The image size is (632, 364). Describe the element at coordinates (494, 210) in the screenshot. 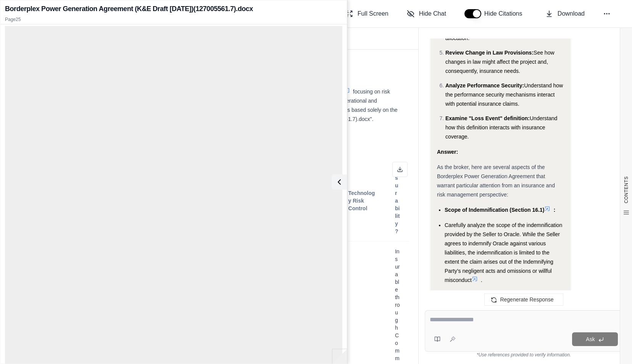

I see `span: Scope of Indemnification (Section 16.1)` at that location.